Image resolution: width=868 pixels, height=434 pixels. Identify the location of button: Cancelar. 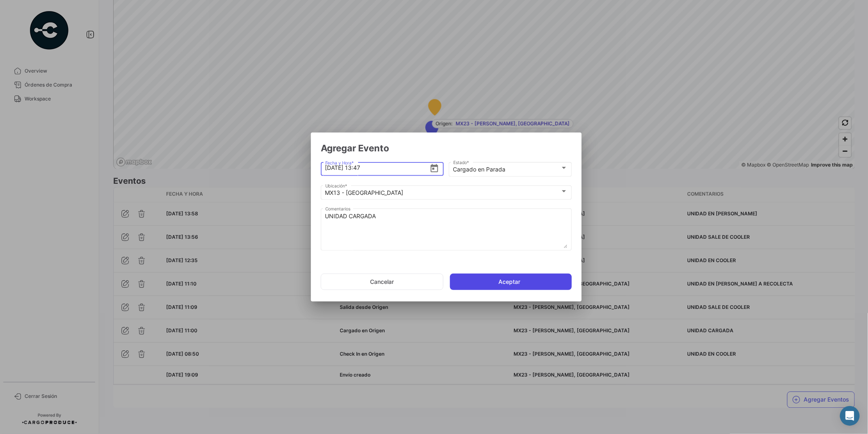
(382, 281).